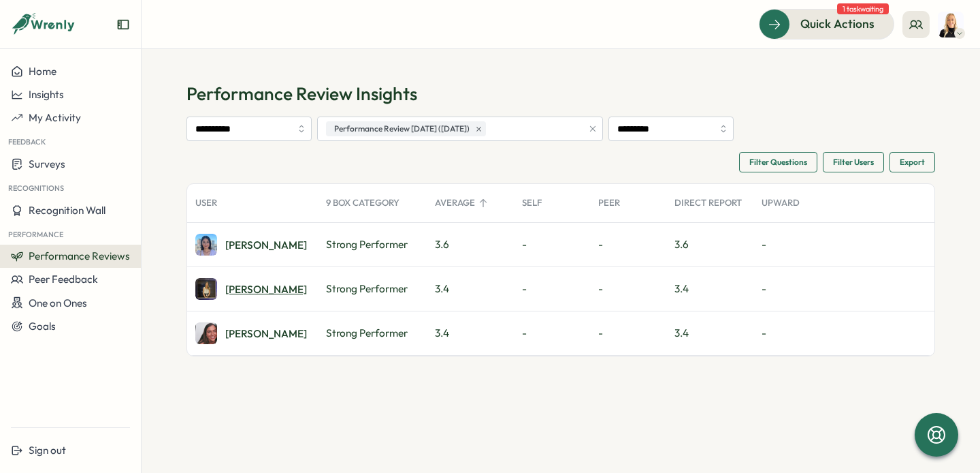 The width and height of the screenshot is (980, 473). What do you see at coordinates (837, 24) in the screenshot?
I see `span: Quick Actions` at bounding box center [837, 24].